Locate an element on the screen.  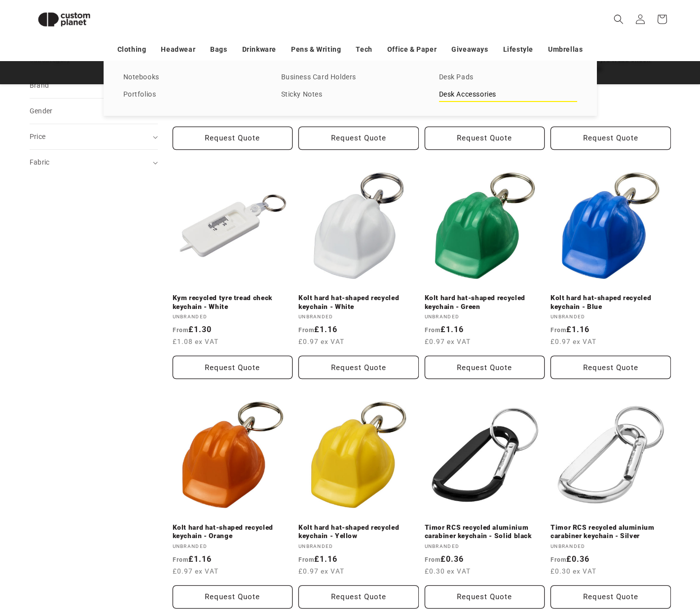
a: Kolt hard hat-shaped recycled keychain - White is located at coordinates (358, 302).